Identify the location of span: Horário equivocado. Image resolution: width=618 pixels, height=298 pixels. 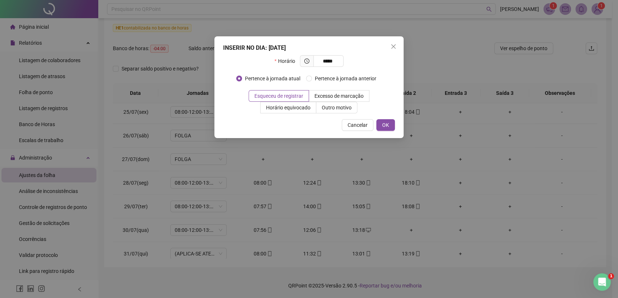
(288, 108).